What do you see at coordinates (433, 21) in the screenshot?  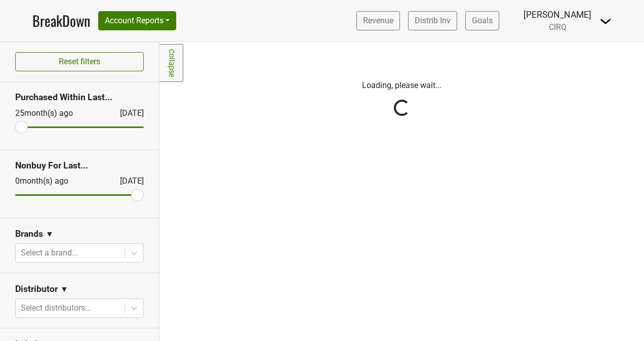 I see `a: Distrib Inv` at bounding box center [433, 21].